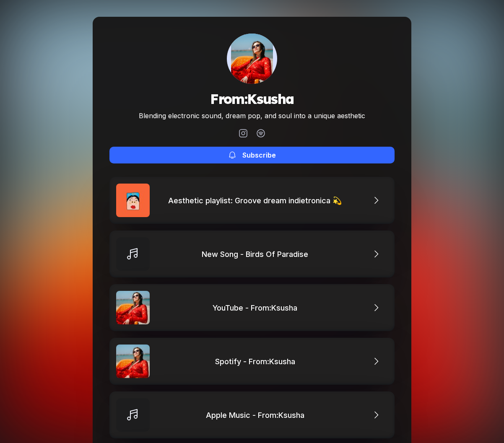  I want to click on div: YouTube - From:Ksusha, so click(257, 308).